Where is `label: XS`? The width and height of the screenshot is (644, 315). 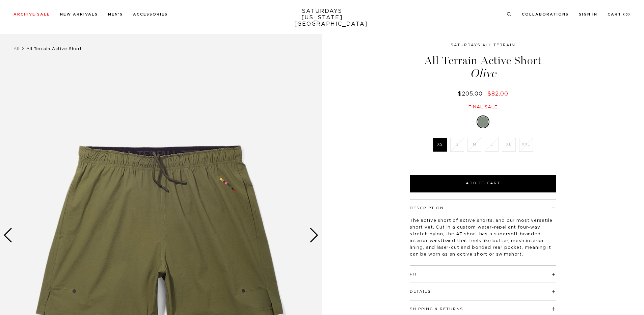
label: XS is located at coordinates (440, 145).